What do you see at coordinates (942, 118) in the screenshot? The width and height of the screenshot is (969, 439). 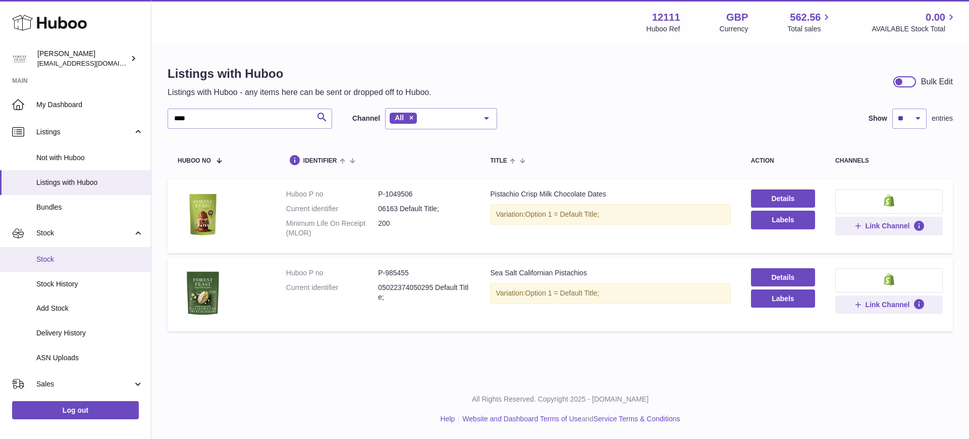 I see `span: entries` at bounding box center [942, 118].